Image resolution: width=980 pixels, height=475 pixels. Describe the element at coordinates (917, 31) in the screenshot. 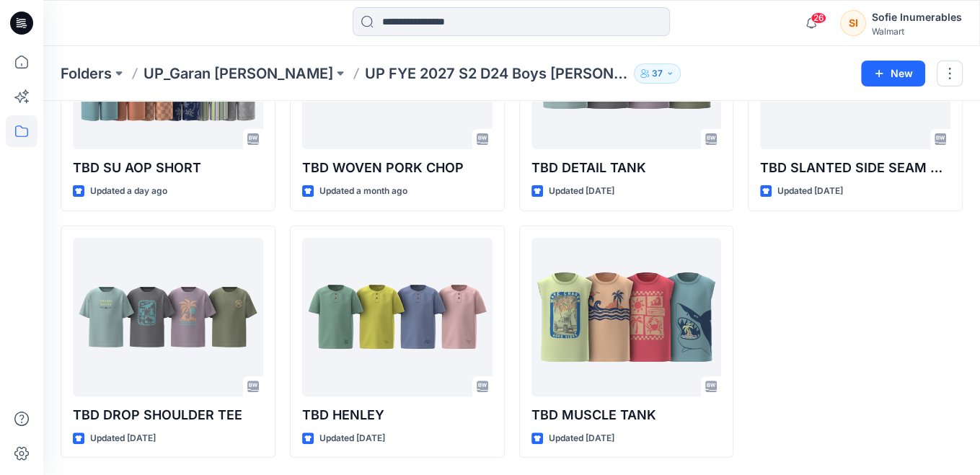

I see `div: Walmart` at that location.